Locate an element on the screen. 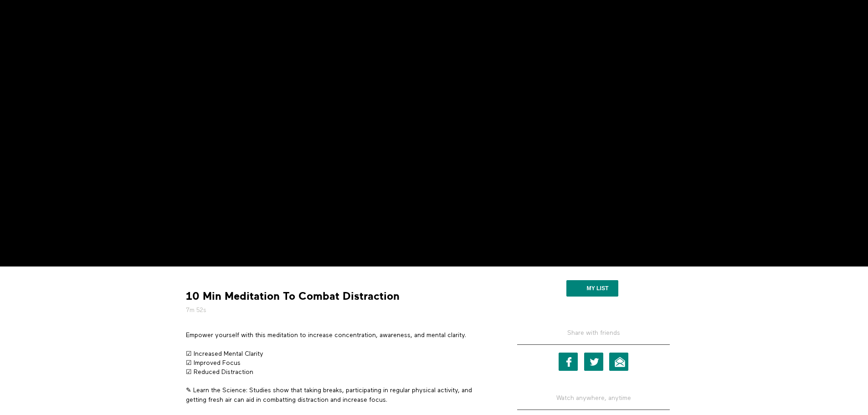 This screenshot has width=868, height=415. p: ☑ Increased Mental Clarity ☑ Improved Focus ☑ Reduced Distraction is located at coordinates (338, 363).